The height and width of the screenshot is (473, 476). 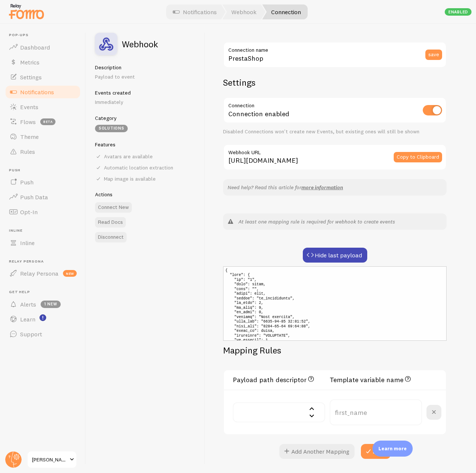 What do you see at coordinates (335, 82) in the screenshot?
I see `h2: Settings` at bounding box center [335, 82].